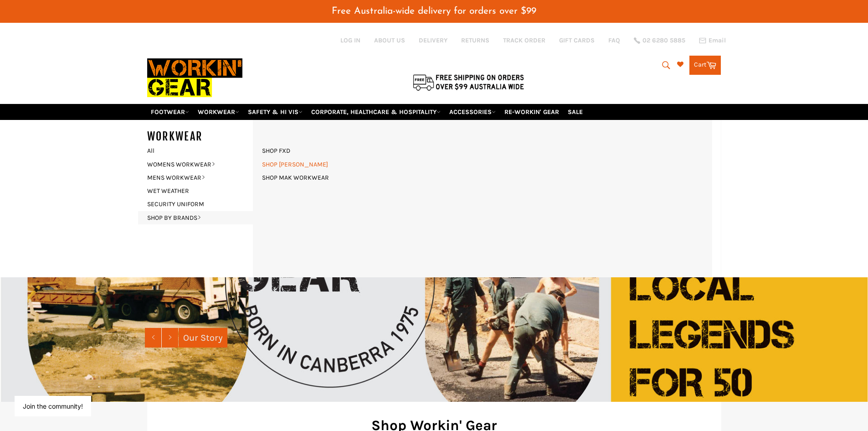 The height and width of the screenshot is (431, 868). Describe the element at coordinates (615, 40) in the screenshot. I see `a: FAQ` at that location.